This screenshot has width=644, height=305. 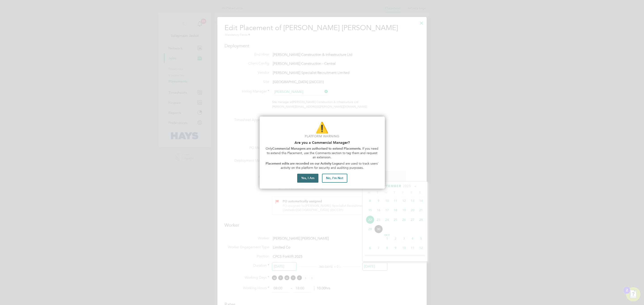 What do you see at coordinates (269, 149) in the screenshot?
I see `span: Only` at bounding box center [269, 149].